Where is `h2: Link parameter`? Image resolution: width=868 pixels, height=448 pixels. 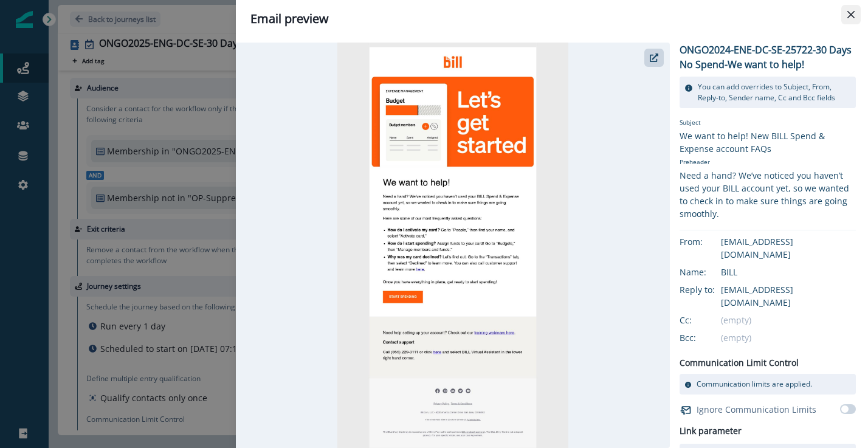
h2: Link parameter is located at coordinates (711, 431).